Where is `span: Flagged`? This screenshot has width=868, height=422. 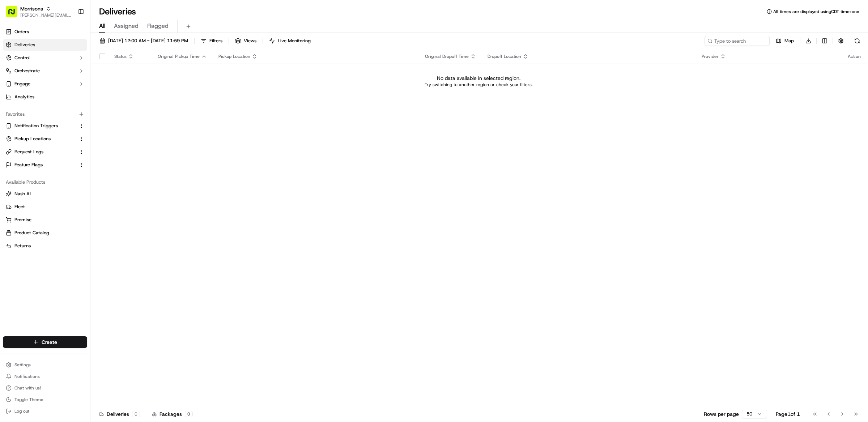 span: Flagged is located at coordinates (157, 26).